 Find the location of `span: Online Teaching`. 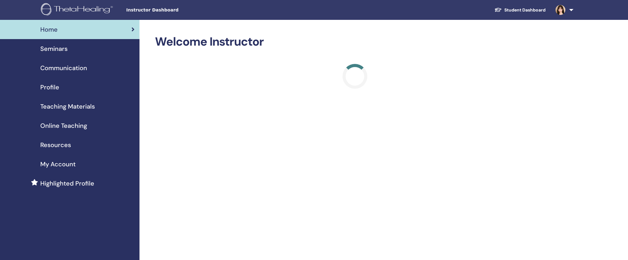

span: Online Teaching is located at coordinates (64, 125).